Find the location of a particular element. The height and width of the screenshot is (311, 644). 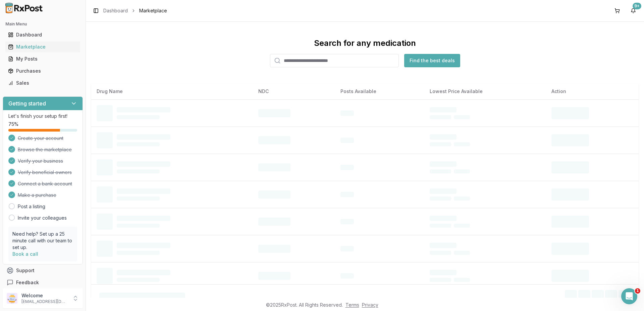

div: Search for any medication is located at coordinates (365, 43).